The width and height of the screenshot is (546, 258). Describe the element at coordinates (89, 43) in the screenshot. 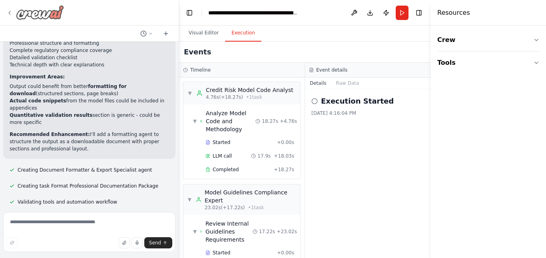

I see `li: Professional structure and formatting` at that location.